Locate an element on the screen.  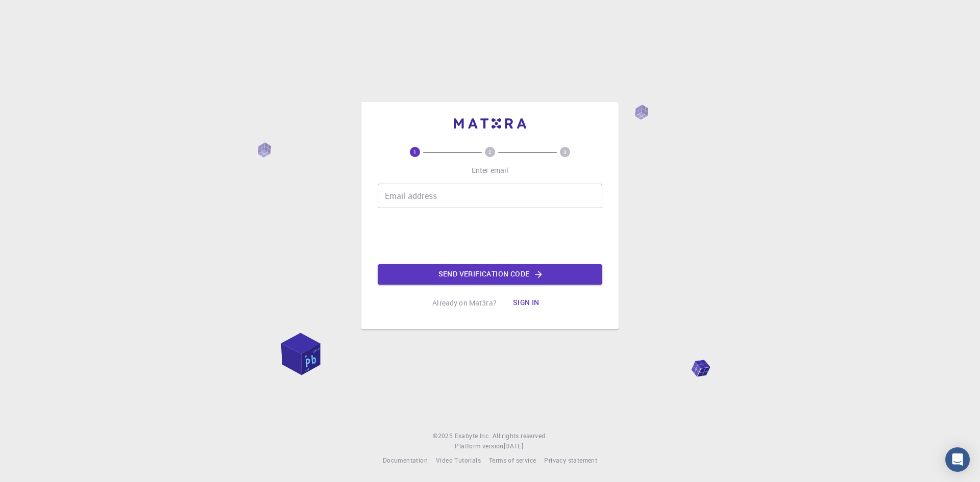
a: Sign in is located at coordinates (526, 303).